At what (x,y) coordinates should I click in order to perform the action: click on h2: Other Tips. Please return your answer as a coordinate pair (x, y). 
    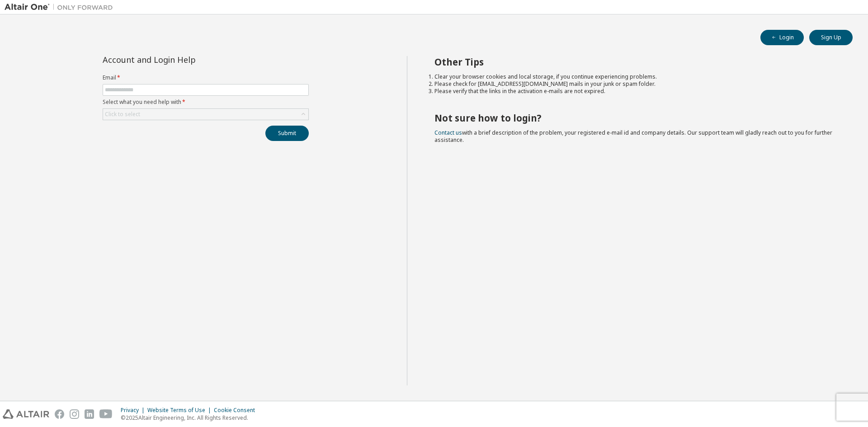
    Looking at the image, I should click on (635, 62).